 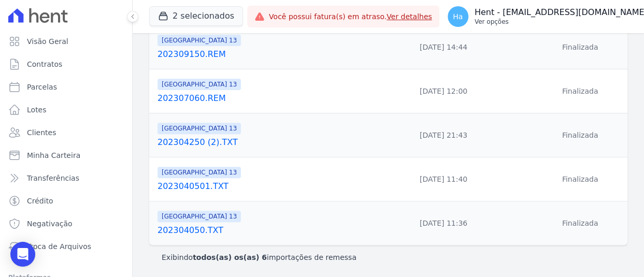 What do you see at coordinates (66, 247) in the screenshot?
I see `a: Troca de Arquivos` at bounding box center [66, 247].